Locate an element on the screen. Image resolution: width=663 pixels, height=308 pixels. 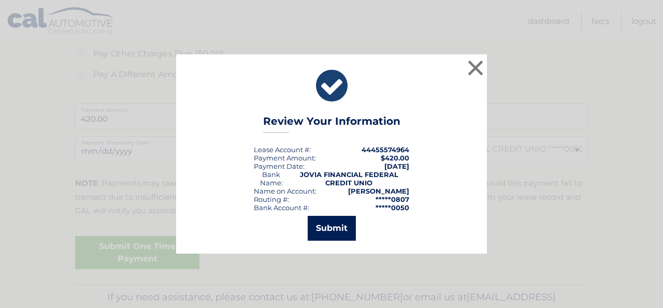
h3: Review Your Information is located at coordinates (332, 124).